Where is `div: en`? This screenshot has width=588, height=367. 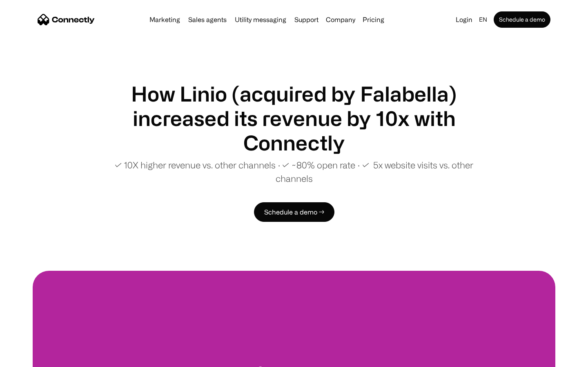 div: en is located at coordinates (483, 20).